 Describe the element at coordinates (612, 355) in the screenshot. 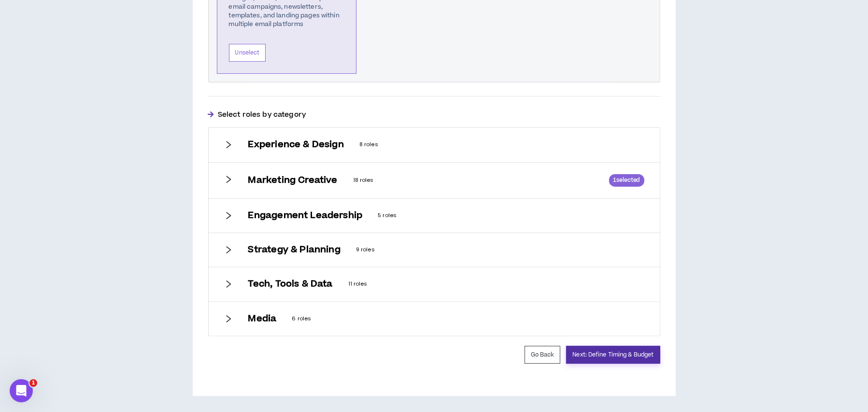

I see `button: Next: Define Timing & Budget` at that location.